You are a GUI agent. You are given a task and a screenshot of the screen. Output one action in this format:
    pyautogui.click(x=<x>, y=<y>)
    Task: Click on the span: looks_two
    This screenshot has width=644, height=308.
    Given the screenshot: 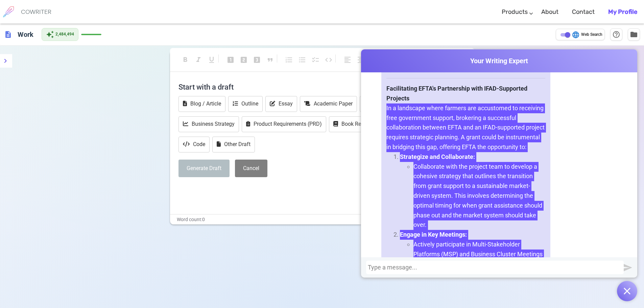 What is the action you would take?
    pyautogui.click(x=243, y=60)
    